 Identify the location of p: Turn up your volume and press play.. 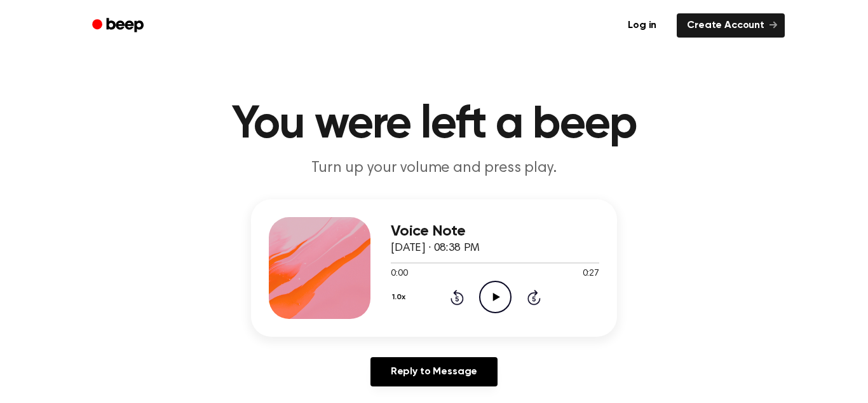
(434, 168).